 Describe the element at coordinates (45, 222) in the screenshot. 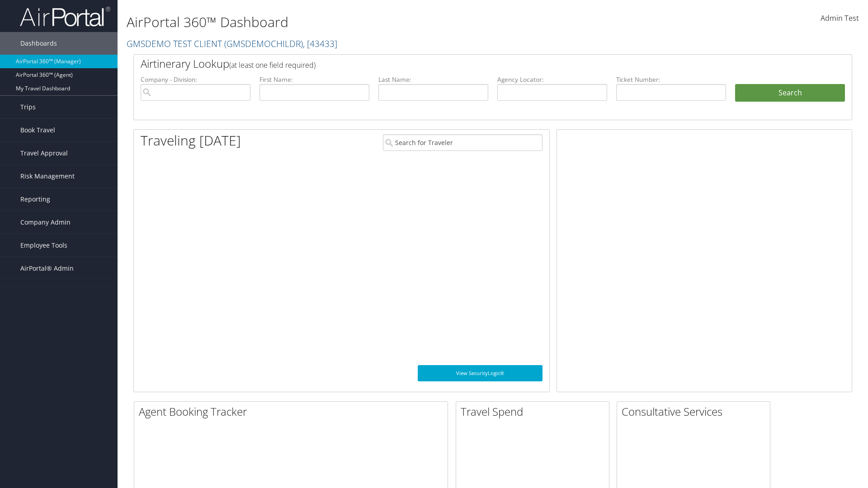

I see `span: Company Admin` at that location.